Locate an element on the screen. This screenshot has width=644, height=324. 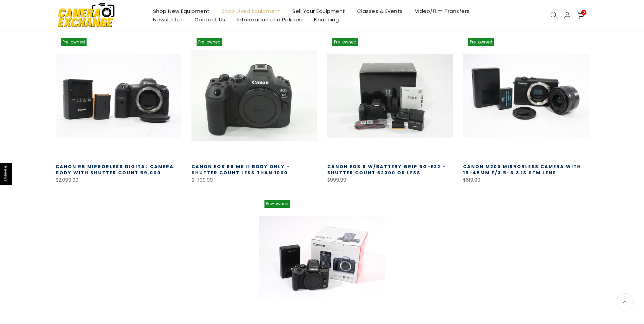
div: $999.99 is located at coordinates (391, 180).